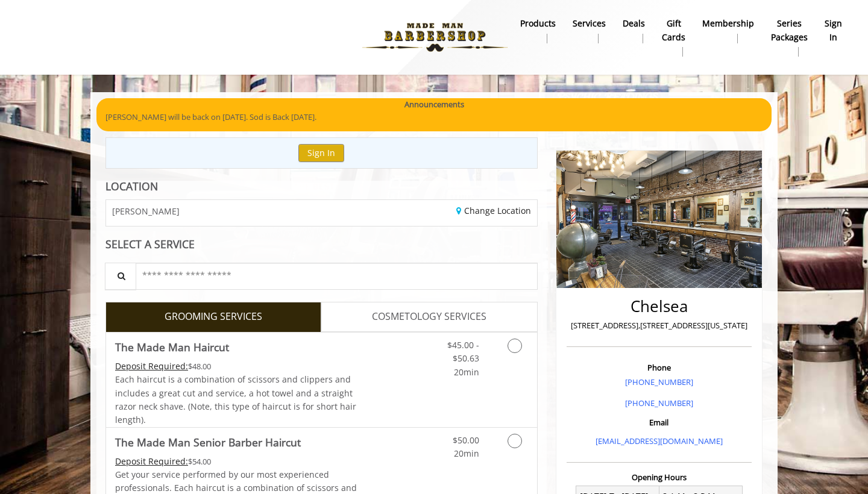  What do you see at coordinates (833, 31) in the screenshot?
I see `a: sign insign in` at bounding box center [833, 31].